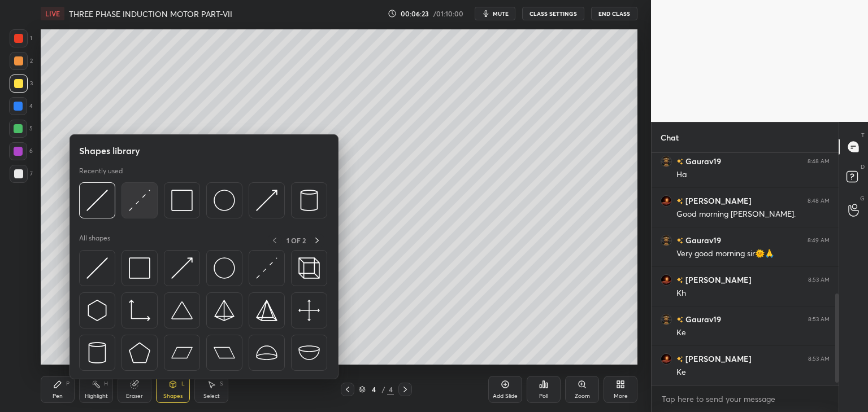  What do you see at coordinates (753, 254) in the screenshot?
I see `div: Very good morning sir🌞🙏` at bounding box center [753, 254].